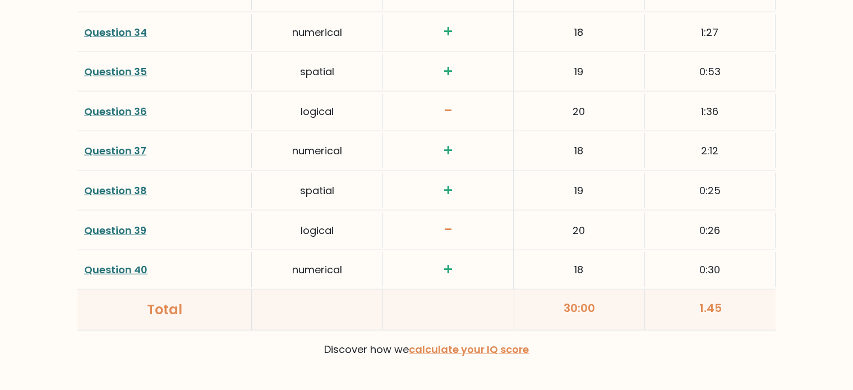 This screenshot has height=390, width=853. What do you see at coordinates (116, 269) in the screenshot?
I see `a: Question 40` at bounding box center [116, 269].